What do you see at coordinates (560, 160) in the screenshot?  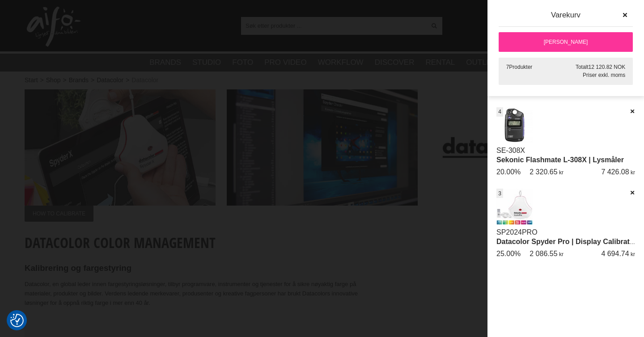 I see `a: Sekonic Flashmate L-308X | Lysmåler` at bounding box center [560, 160].